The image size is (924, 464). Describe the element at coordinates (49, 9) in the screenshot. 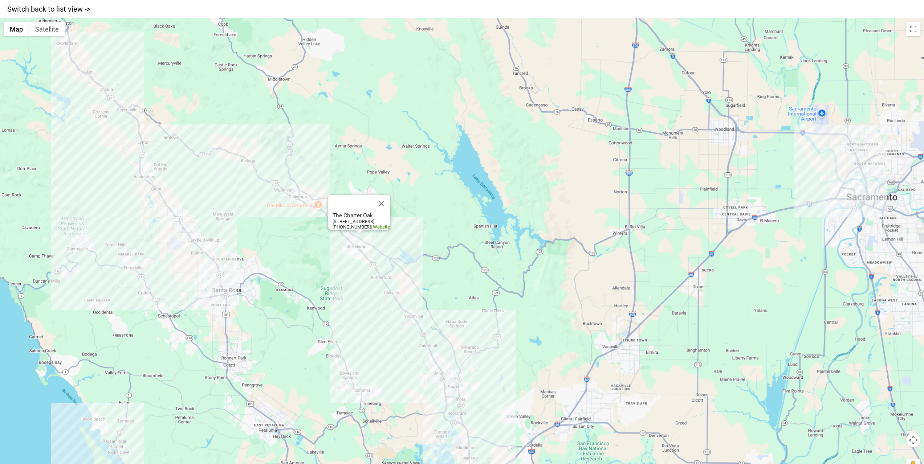

I see `a: Switch back to list view ->` at that location.